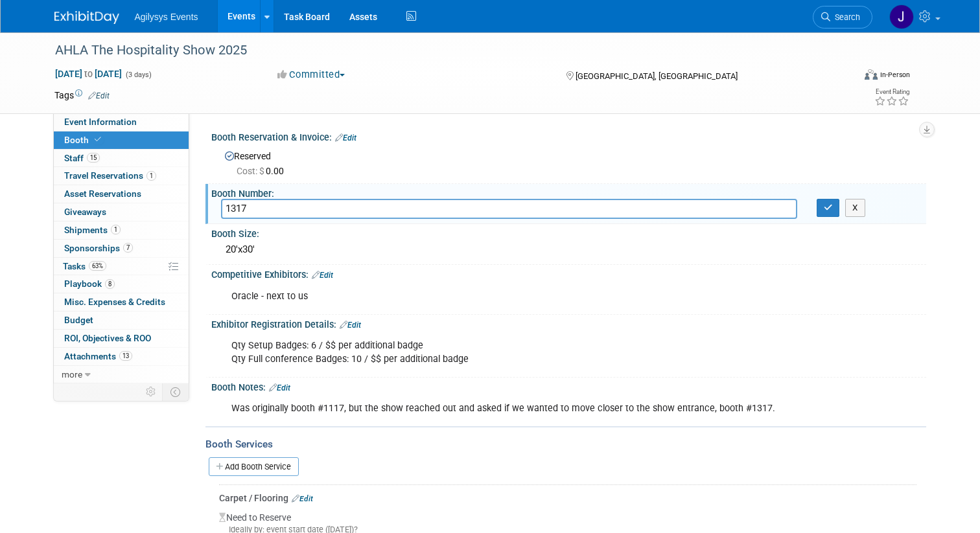 This screenshot has height=533, width=980. What do you see at coordinates (855, 208) in the screenshot?
I see `button: X` at bounding box center [855, 208].